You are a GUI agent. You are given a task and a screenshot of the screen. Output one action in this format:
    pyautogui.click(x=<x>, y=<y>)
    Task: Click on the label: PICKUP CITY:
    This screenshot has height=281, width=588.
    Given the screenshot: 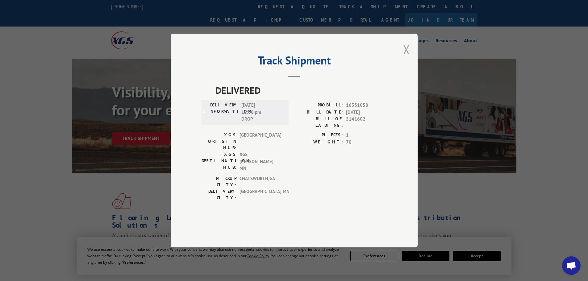 What is the action you would take?
    pyautogui.click(x=219, y=182)
    